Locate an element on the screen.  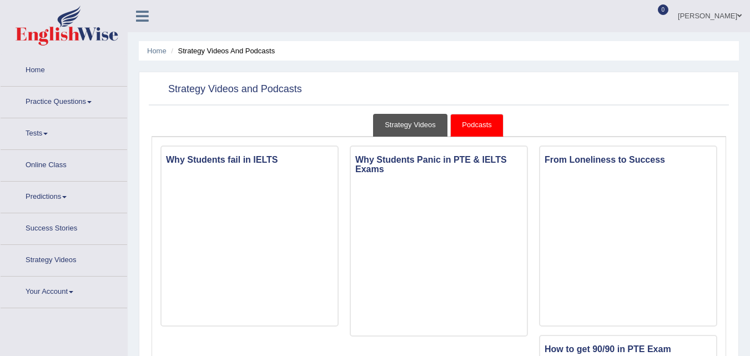
li: Strategy Videos and Podcasts is located at coordinates (221, 51).